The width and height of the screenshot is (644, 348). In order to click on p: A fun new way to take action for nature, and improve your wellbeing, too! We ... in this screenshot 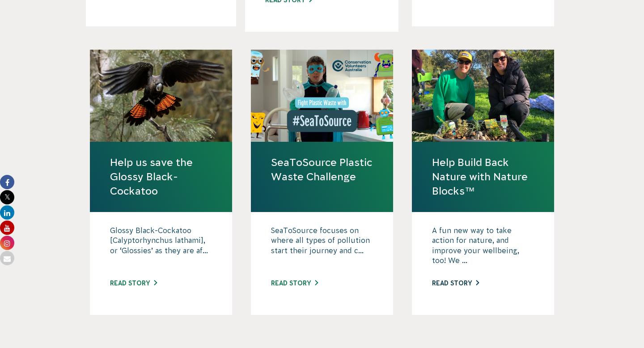, I will do `click(483, 248)`.